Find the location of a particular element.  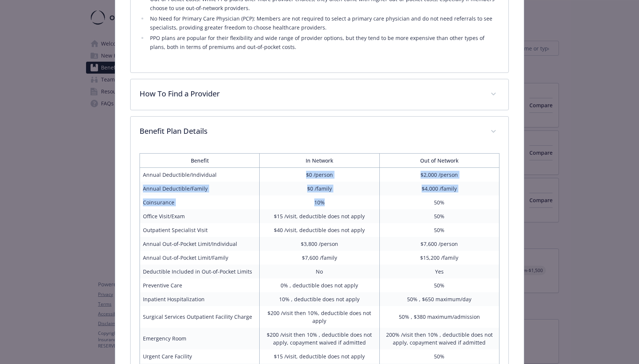

td: $200 /visit then 10% , deductible does not apply, copayment waived if admitted is located at coordinates (320, 339).